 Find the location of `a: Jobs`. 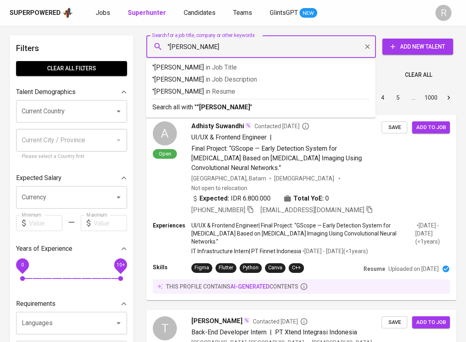

a: Jobs is located at coordinates (104, 13).